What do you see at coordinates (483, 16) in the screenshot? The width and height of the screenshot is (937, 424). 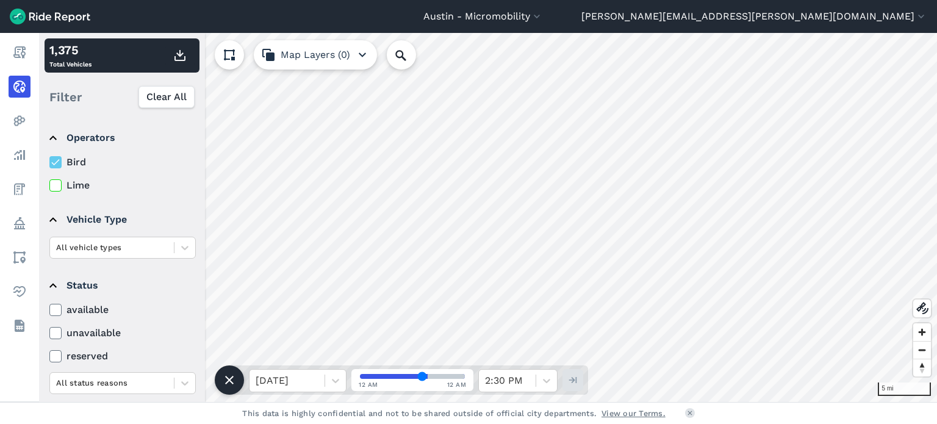 I see `button: Austin - Micromobility` at bounding box center [483, 16].